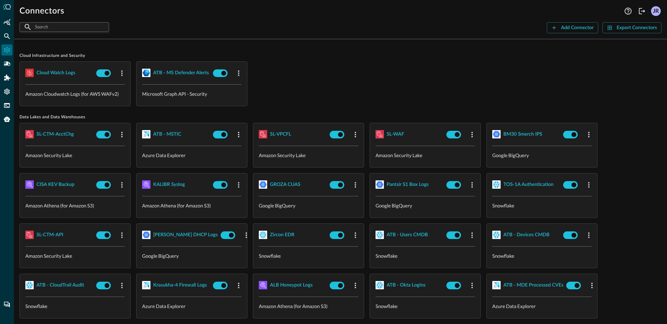 This screenshot has height=324, width=667. Describe the element at coordinates (395, 134) in the screenshot. I see `div: SL-WAF` at that location.